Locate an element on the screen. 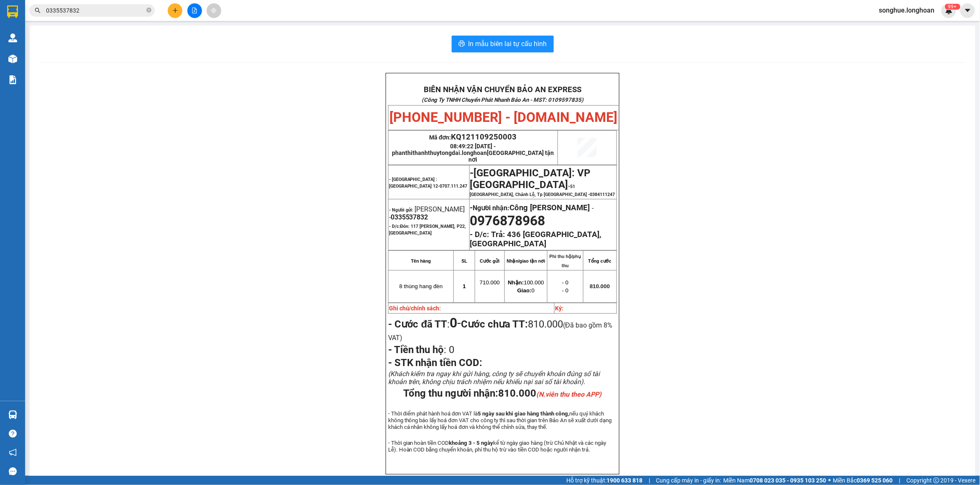 The width and height of the screenshot is (980, 485). span: Người nhận: is located at coordinates (532, 207).